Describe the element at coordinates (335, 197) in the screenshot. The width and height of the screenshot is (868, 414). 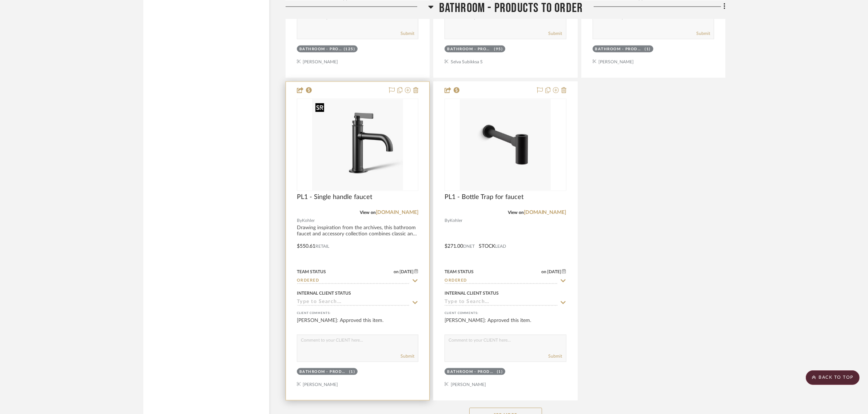
I see `span: PL1 - Single handle faucet` at that location.